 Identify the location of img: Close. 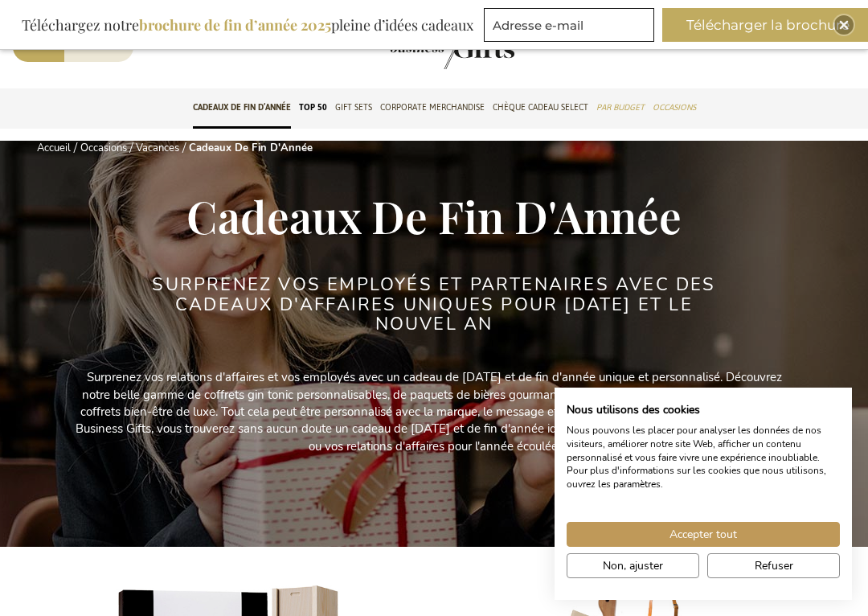
(844, 25).